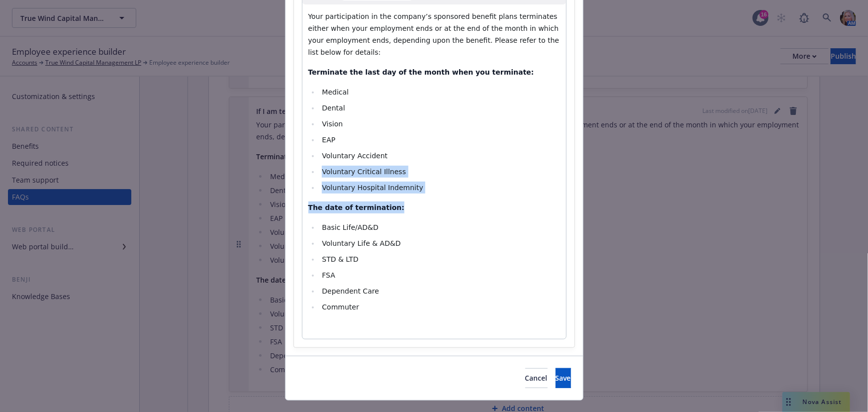  I want to click on span: Vision, so click(332, 124).